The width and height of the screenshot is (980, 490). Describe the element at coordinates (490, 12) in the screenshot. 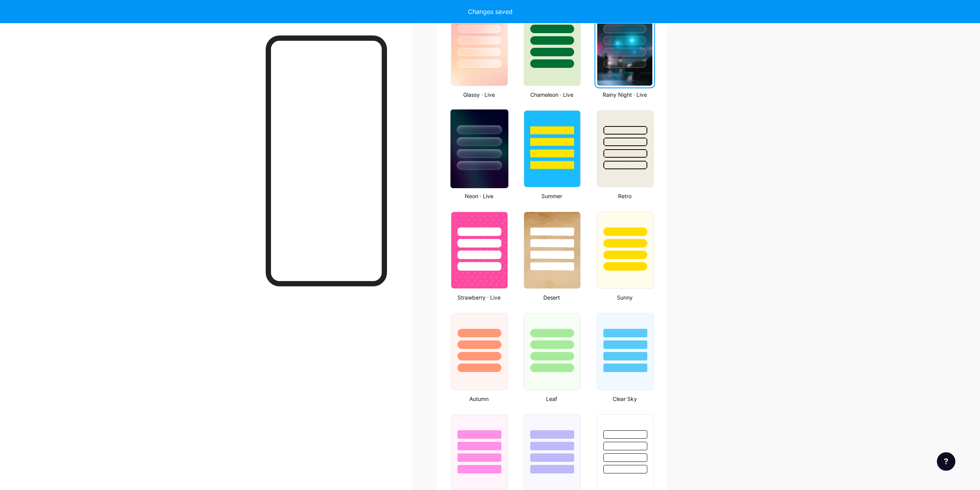

I see `div: Changes saved` at that location.